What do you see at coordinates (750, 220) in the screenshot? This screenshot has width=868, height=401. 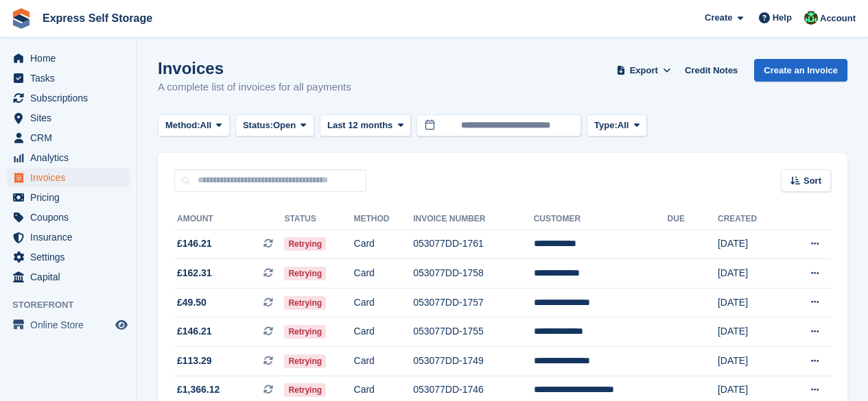 I see `th: Created` at bounding box center [750, 220].